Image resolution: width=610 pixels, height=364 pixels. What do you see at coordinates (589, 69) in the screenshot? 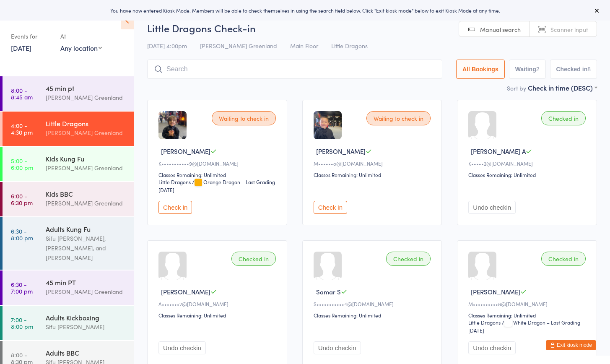
I see `div: 8` at bounding box center [589, 69].